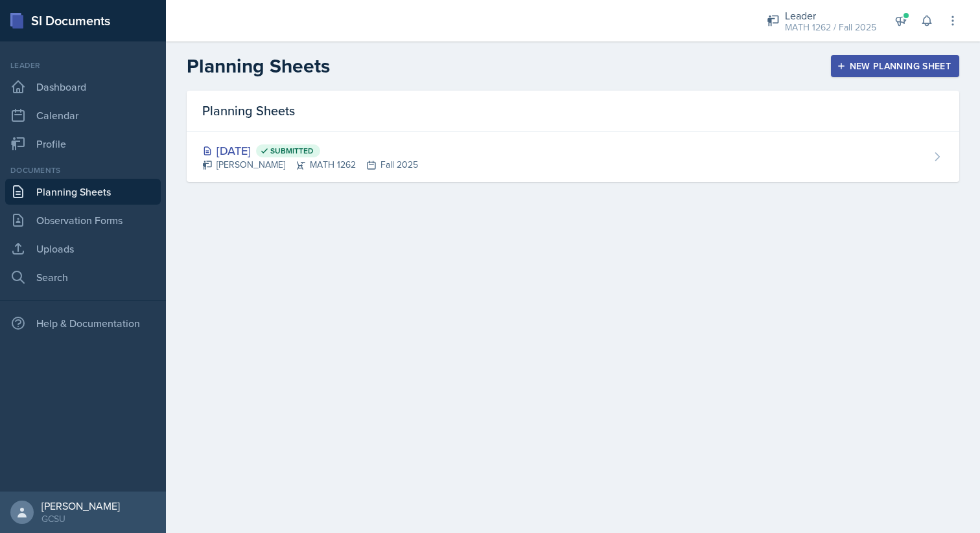 Image resolution: width=980 pixels, height=533 pixels. What do you see at coordinates (83, 191) in the screenshot?
I see `a: Planning Sheets` at bounding box center [83, 191].